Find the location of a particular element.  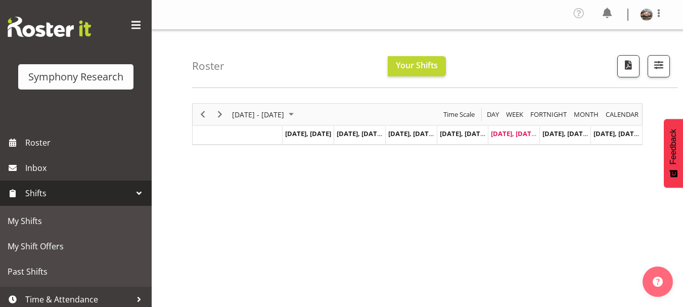

div: Previous is located at coordinates (203, 114).